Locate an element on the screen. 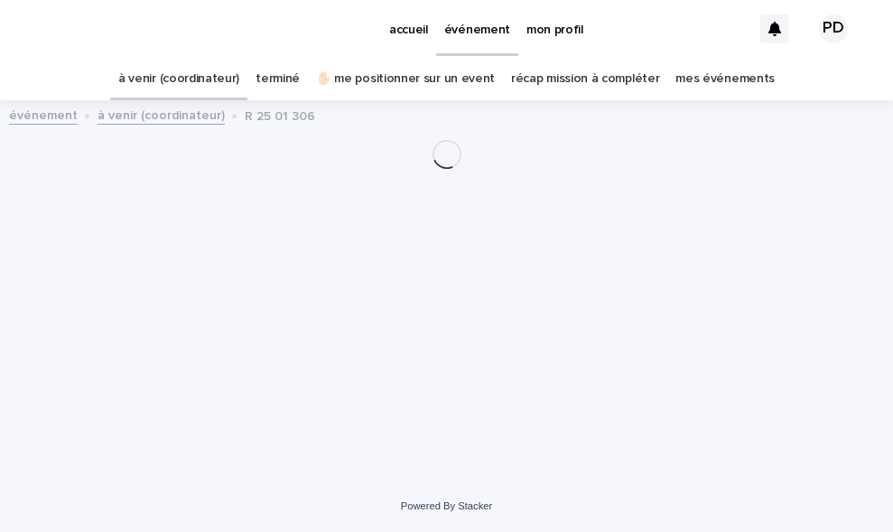 This screenshot has height=532, width=893. p: R 25 01 306 is located at coordinates (280, 115).